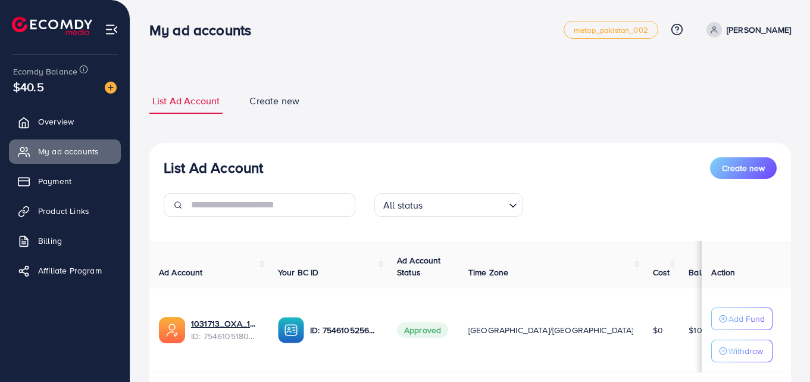  Describe the element at coordinates (65, 181) in the screenshot. I see `a: Payment` at that location.